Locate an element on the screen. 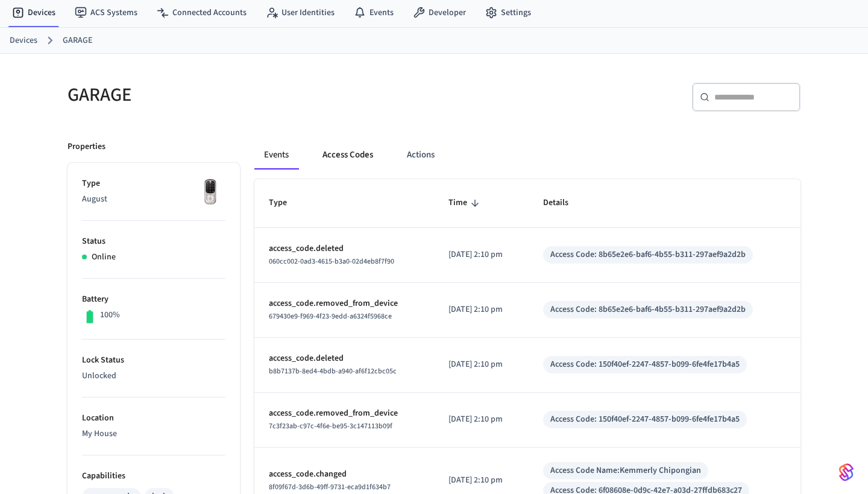 The height and width of the screenshot is (494, 868). button: Events is located at coordinates (276, 155).